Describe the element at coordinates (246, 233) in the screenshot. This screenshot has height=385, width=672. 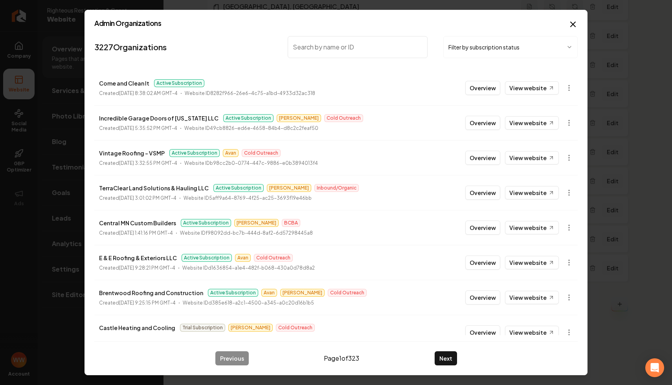
I see `p: Website ID f98092dd-bc7b-444d-8af2-6d57298445a8` at that location.